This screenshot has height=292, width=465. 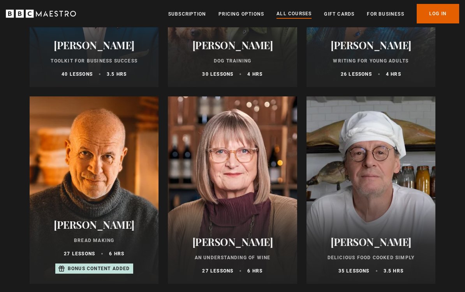 What do you see at coordinates (232, 257) in the screenshot?
I see `p: An Understanding of Wine` at bounding box center [232, 257].